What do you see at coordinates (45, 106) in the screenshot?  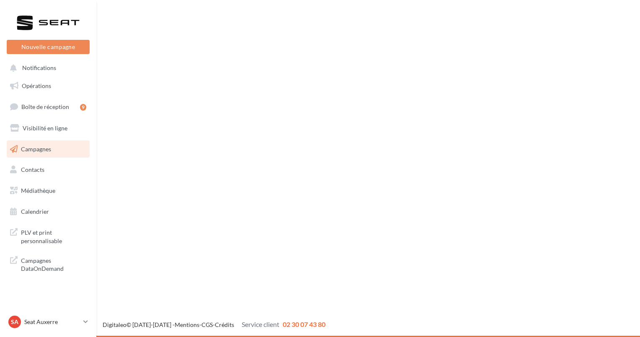 I see `span: Boîte de réception` at bounding box center [45, 106].